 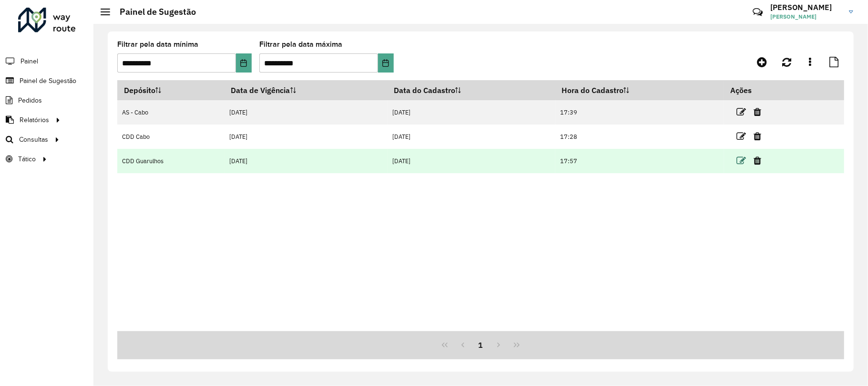 I want to click on span: Consultas, so click(x=33, y=139).